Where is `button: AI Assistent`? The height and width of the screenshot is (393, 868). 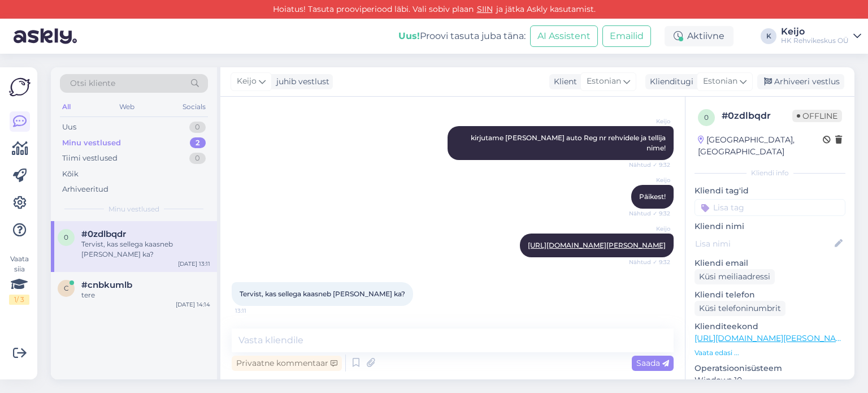
button: AI Assistent is located at coordinates (564, 36).